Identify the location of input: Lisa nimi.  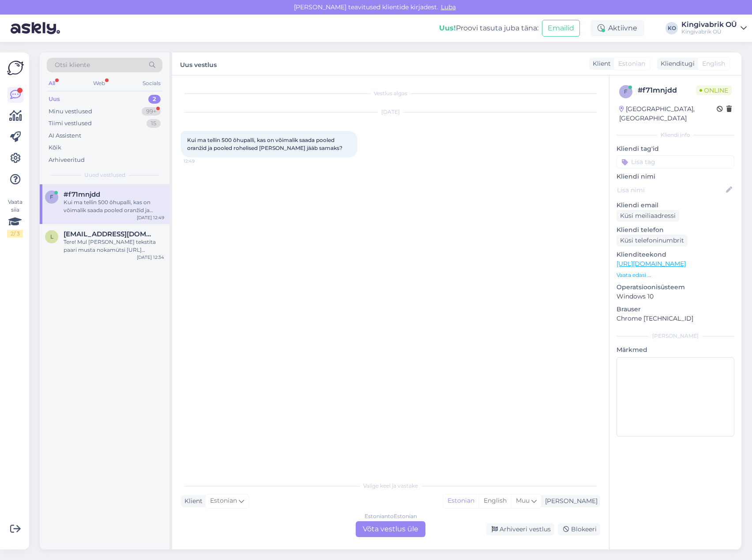
(670, 190).